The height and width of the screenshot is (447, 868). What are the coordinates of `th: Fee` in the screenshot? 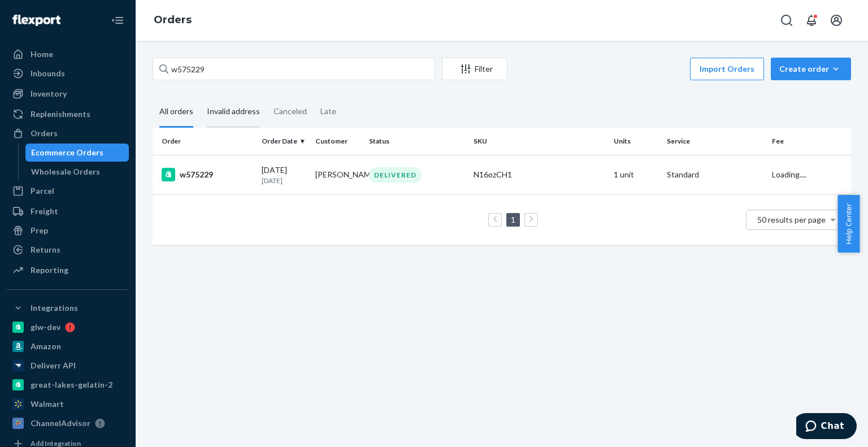 It's located at (810, 142).